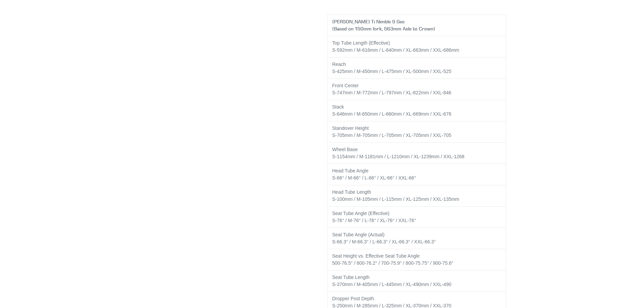 The width and height of the screenshot is (644, 308). I want to click on td: Wheel Base S-1154mm / M-1181mm / L-1210mm / XL-1239mm / XXL-1268, so click(417, 153).